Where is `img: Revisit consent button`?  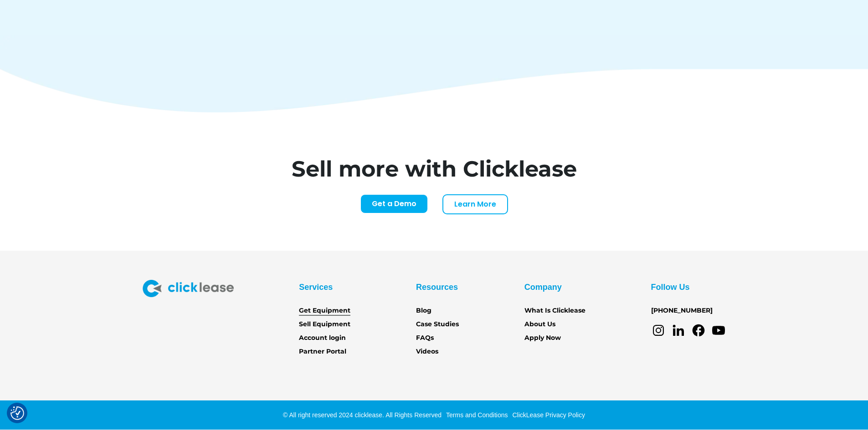
img: Revisit consent button is located at coordinates (17, 413).